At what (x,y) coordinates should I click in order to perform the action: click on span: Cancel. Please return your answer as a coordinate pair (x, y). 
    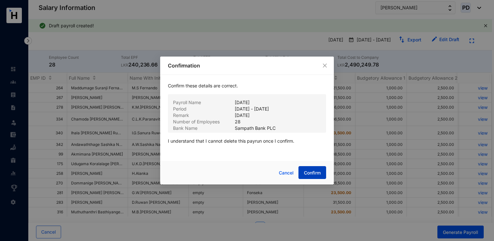
    Looking at the image, I should click on (286, 173).